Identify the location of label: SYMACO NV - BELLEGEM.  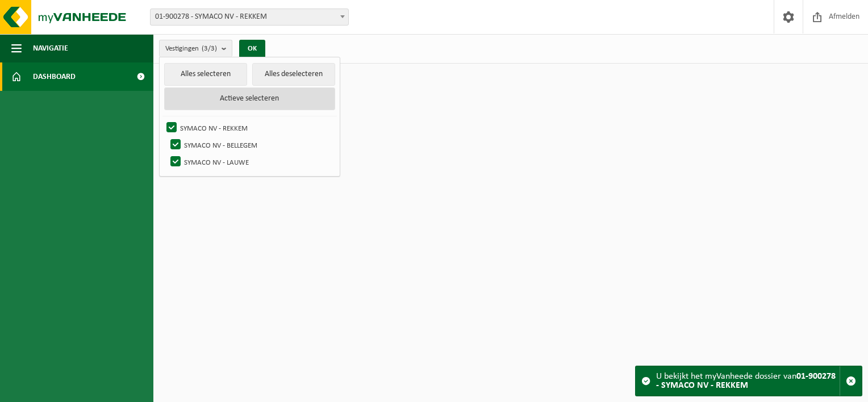
(252, 145).